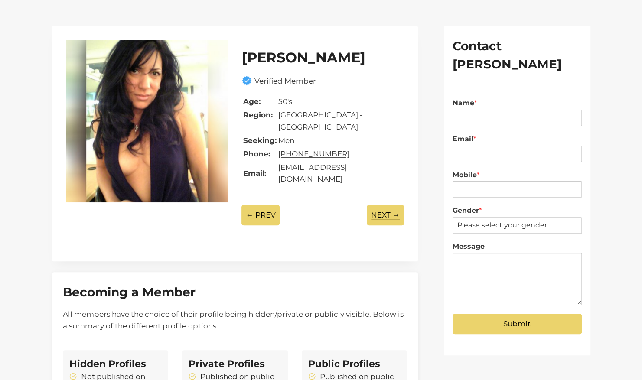 This screenshot has width=642, height=380. Describe the element at coordinates (116, 363) in the screenshot. I see `h4: Hidden Profiles` at that location.